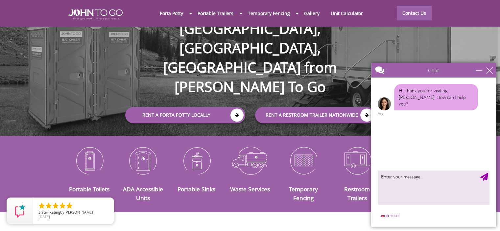 The width and height of the screenshot is (500, 231). Describe the element at coordinates (250, 189) in the screenshot. I see `a: Waste Services` at that location.